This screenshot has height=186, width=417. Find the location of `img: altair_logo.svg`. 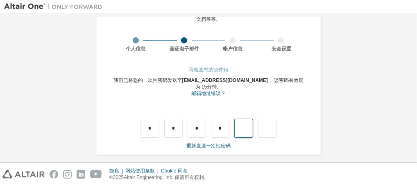

img: altair_logo.svg is located at coordinates (23, 174).